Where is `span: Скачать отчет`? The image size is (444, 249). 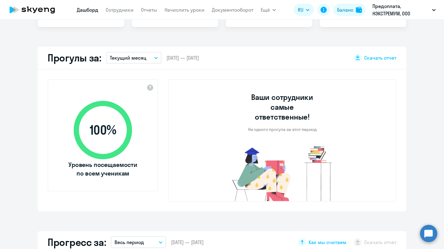
span: Скачать отчет is located at coordinates (380, 58).